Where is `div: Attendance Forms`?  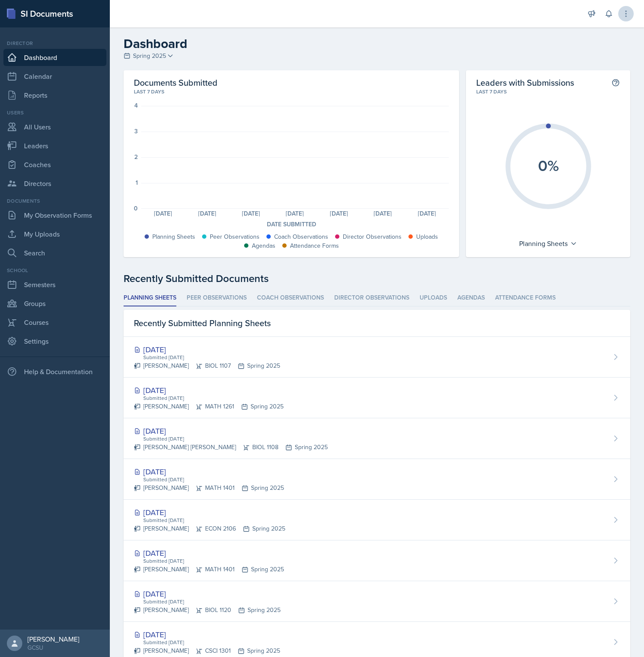 div: Attendance Forms is located at coordinates (315, 246).